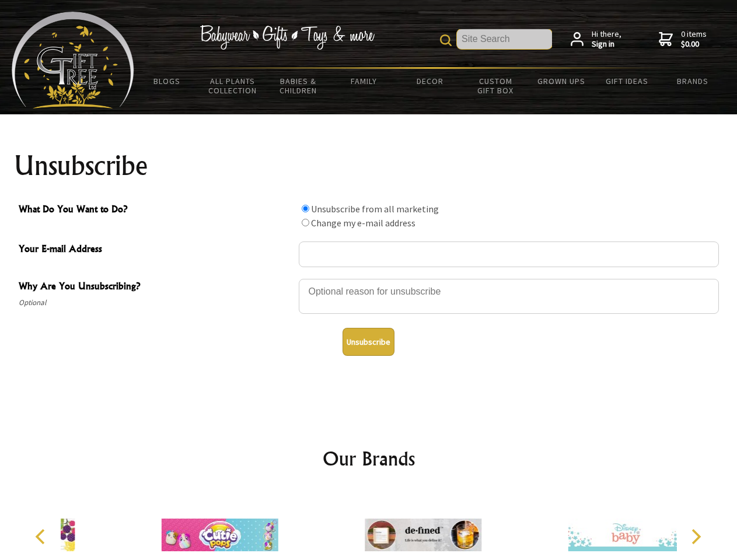  Describe the element at coordinates (73, 60) in the screenshot. I see `img: Babyware - Gifts - Toys and more...` at that location.